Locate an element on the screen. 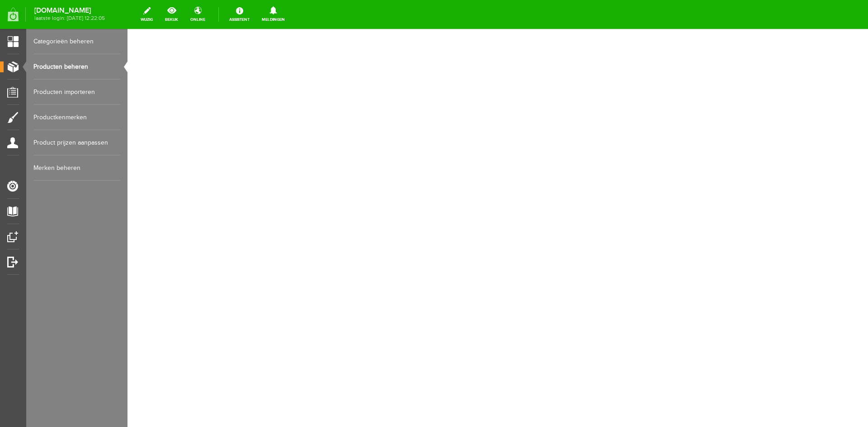  a: wijzig is located at coordinates (146, 14).